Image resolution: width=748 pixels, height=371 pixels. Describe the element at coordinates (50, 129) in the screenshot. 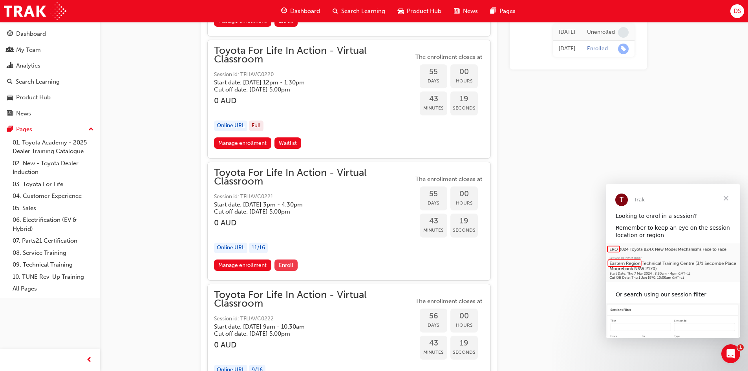

I see `button: Pages` at that location.